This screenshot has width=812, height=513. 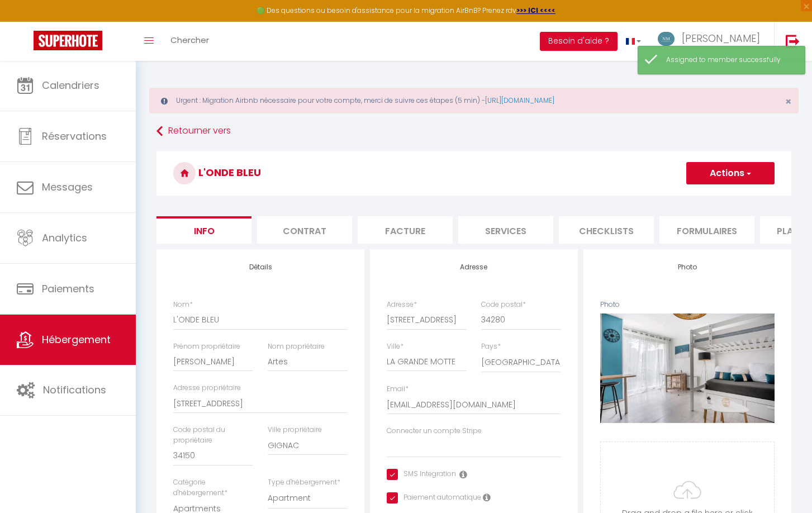 I want to click on div: Assigned to member successfully, so click(x=730, y=60).